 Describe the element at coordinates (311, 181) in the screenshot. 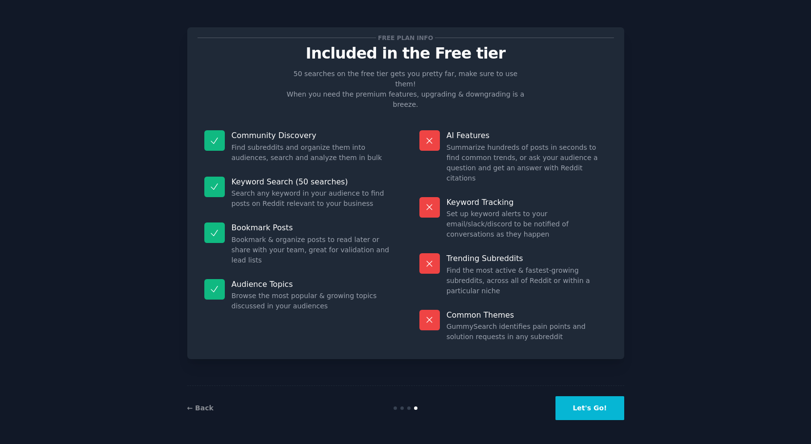

I see `p: Keyword Search (50 searches)` at that location.